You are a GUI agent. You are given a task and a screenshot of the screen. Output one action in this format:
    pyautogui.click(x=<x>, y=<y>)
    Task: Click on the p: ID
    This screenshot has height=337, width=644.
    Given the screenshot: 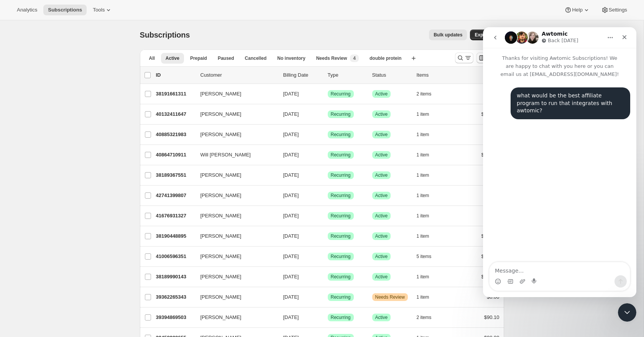 What is the action you would take?
    pyautogui.click(x=175, y=75)
    